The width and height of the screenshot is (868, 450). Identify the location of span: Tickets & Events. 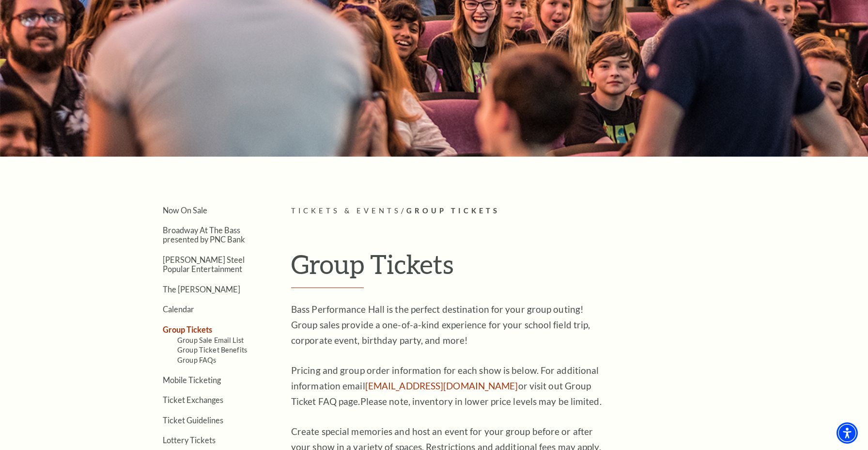
(346, 210).